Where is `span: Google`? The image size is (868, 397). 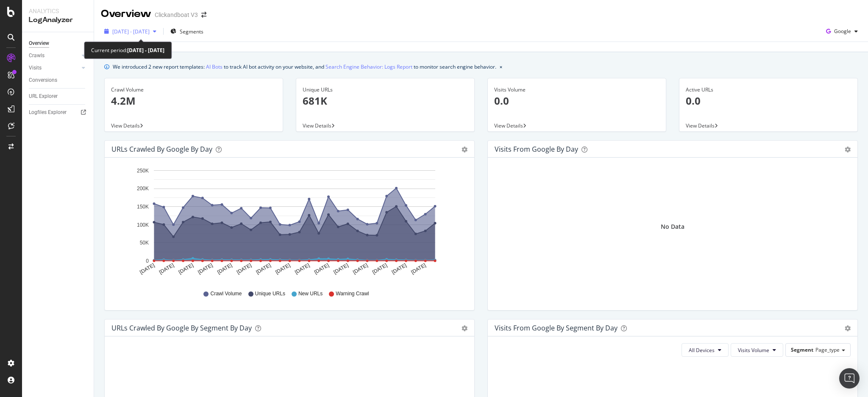 span: Google is located at coordinates (842, 31).